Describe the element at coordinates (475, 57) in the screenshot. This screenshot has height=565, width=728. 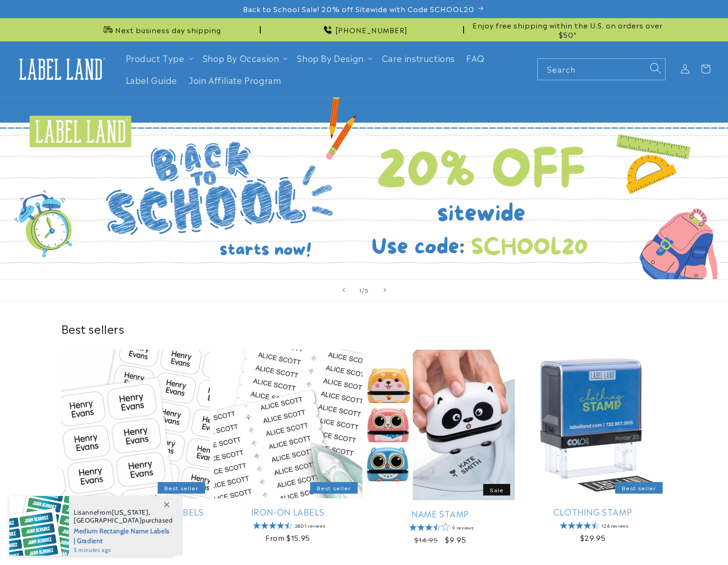
I see `a: FAQ` at that location.